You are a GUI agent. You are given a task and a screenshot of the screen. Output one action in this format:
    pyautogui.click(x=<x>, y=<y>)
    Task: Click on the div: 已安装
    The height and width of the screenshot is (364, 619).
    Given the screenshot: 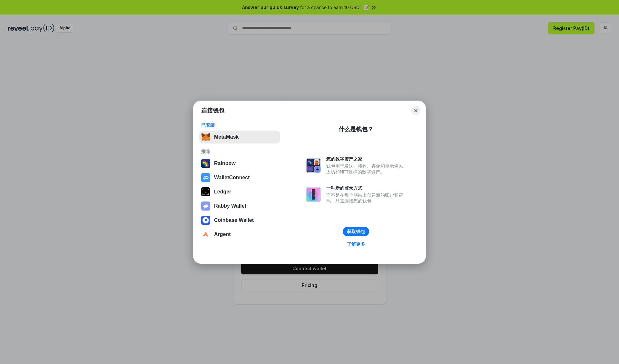 What is the action you would take?
    pyautogui.click(x=240, y=125)
    